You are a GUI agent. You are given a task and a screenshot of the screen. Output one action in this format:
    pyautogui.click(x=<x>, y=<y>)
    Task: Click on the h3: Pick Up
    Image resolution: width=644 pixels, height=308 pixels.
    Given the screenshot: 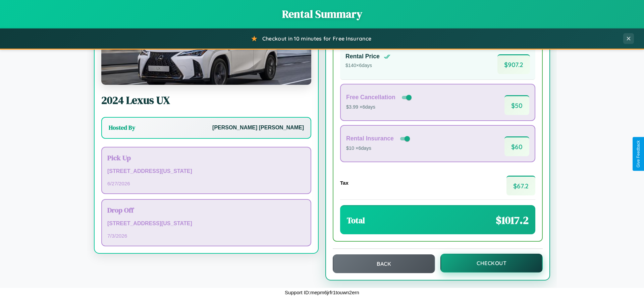 What is the action you would take?
    pyautogui.click(x=206, y=157)
    